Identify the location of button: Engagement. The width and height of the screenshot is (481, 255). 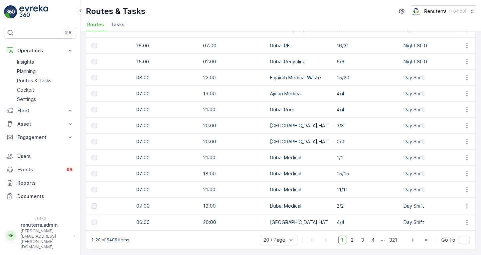
(40, 138).